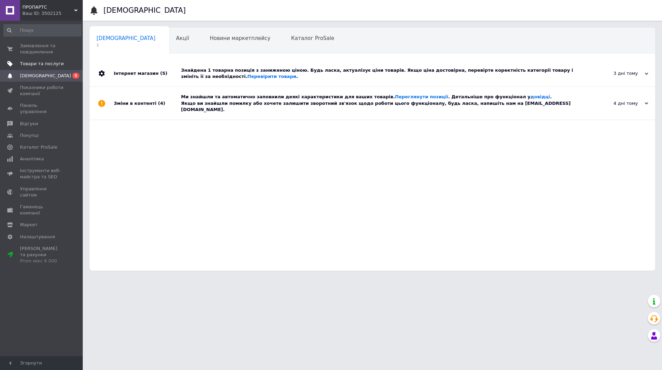 The width and height of the screenshot is (662, 370). I want to click on span: Управління сайтом, so click(42, 192).